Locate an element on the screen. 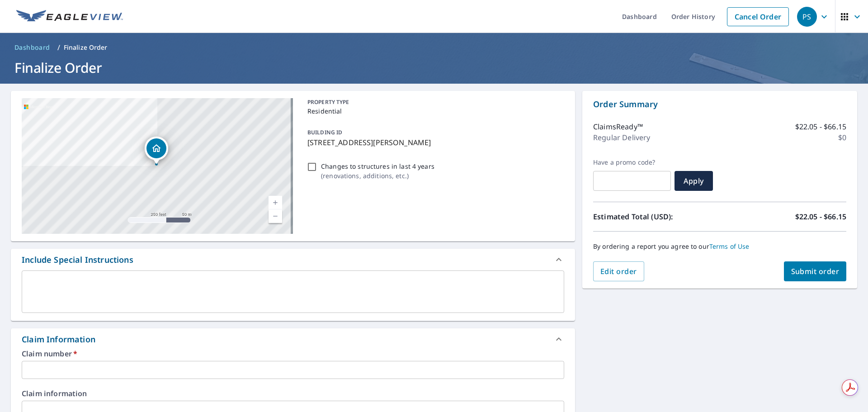 This screenshot has height=412, width=868. img: EV Logo is located at coordinates (70, 17).